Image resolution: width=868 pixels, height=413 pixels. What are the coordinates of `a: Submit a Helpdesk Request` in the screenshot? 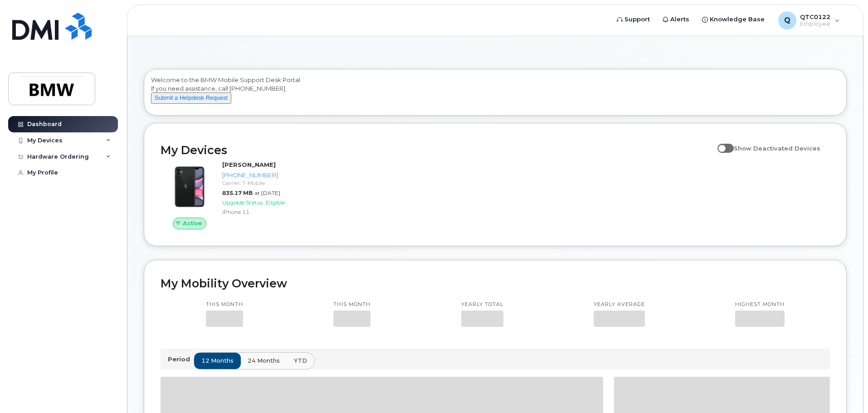 It's located at (191, 98).